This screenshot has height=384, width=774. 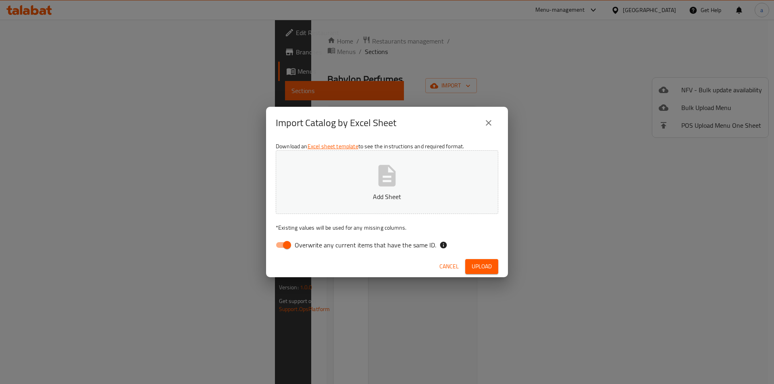 What do you see at coordinates (387, 182) in the screenshot?
I see `button: Add Sheet` at bounding box center [387, 182].